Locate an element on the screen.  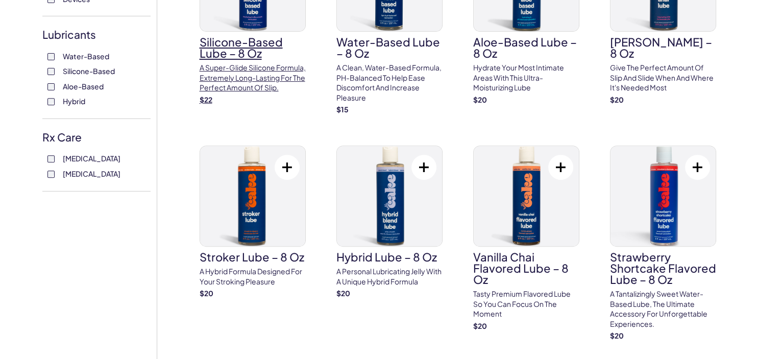
p: Give the perfect amount of slip and slide when and where it's needed most is located at coordinates (663, 78).